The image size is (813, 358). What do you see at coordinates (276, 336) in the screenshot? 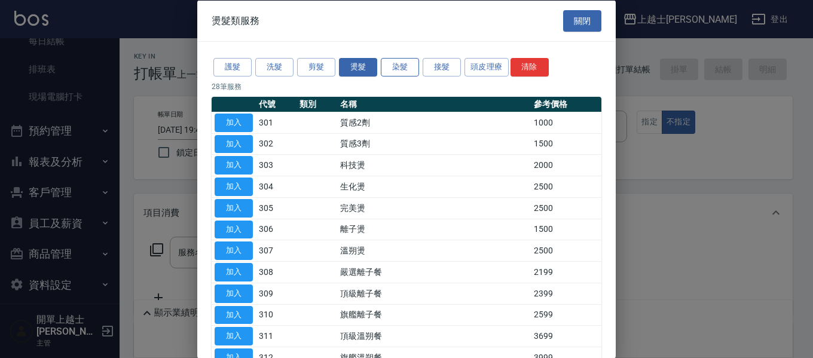
I see `td: 311` at bounding box center [276, 336].